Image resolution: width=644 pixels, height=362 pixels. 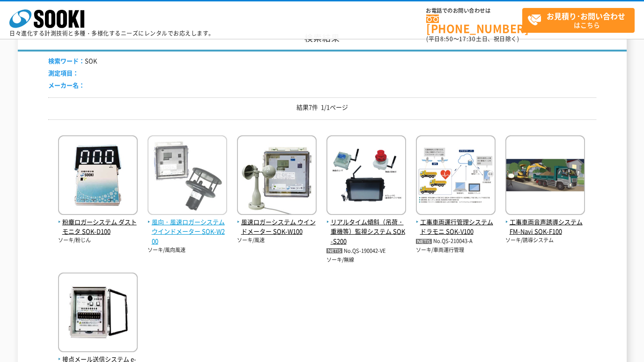 What do you see at coordinates (366, 260) in the screenshot?
I see `p: ソーキ/無線` at bounding box center [366, 260].